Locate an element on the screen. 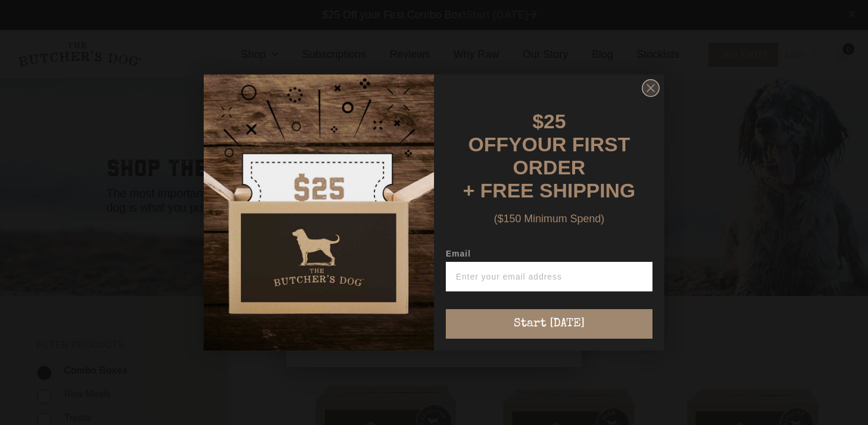  input: Enter your email address is located at coordinates (549, 277).